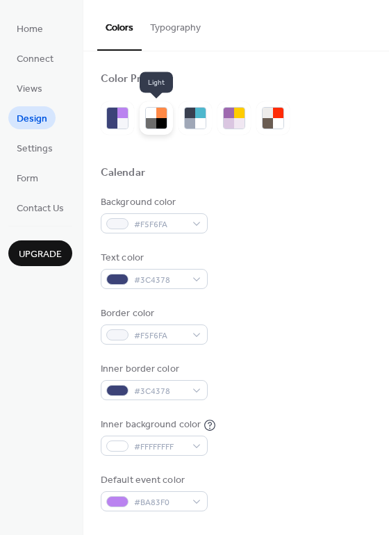  What do you see at coordinates (153, 202) in the screenshot?
I see `div: Background color` at bounding box center [153, 202].